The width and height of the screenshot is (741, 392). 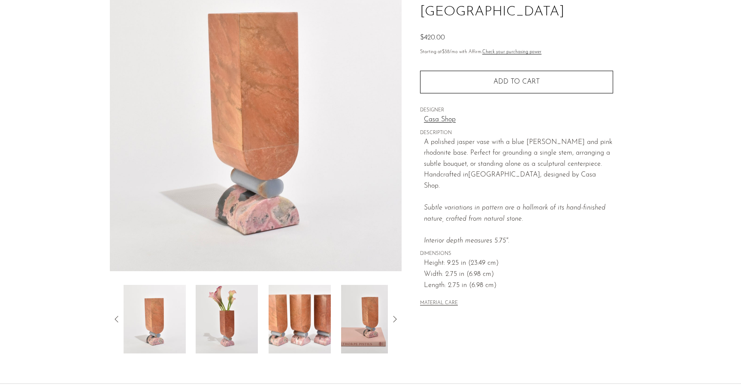 I want to click on span: DESCRIPTION, so click(x=516, y=133).